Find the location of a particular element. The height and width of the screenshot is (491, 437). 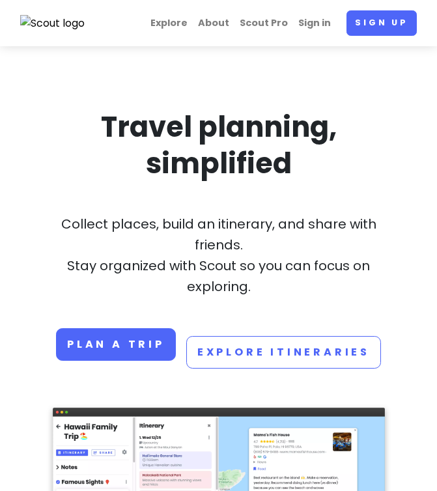

a: Explore is located at coordinates (169, 23).